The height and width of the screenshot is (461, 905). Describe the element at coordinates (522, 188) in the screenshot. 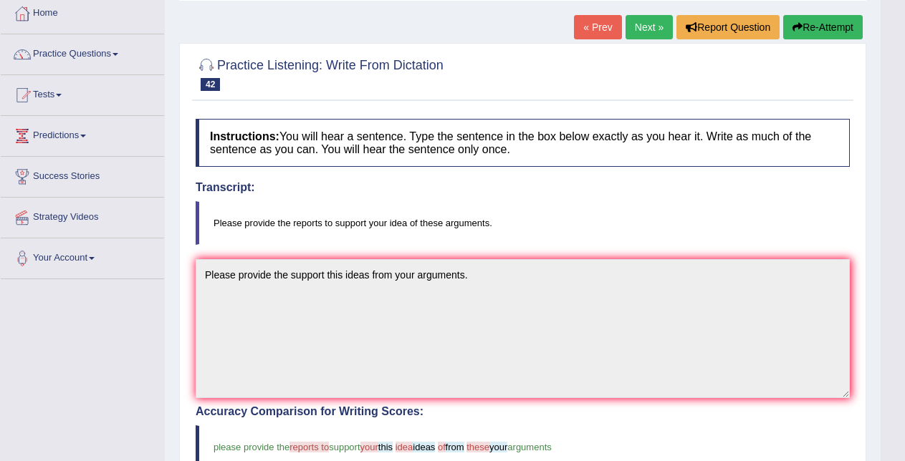

I see `h4: Transcript:` at that location.